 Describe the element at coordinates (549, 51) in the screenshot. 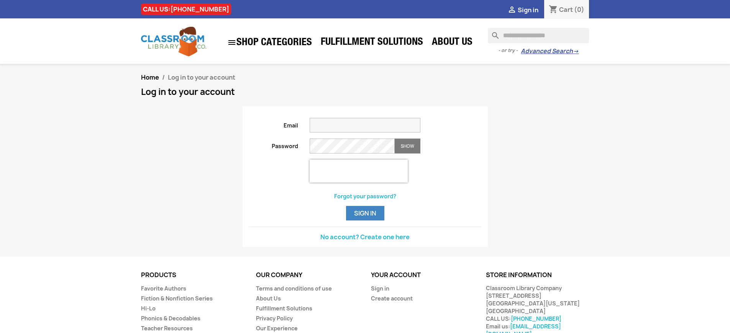

I see `a: Advanced Search→` at that location.